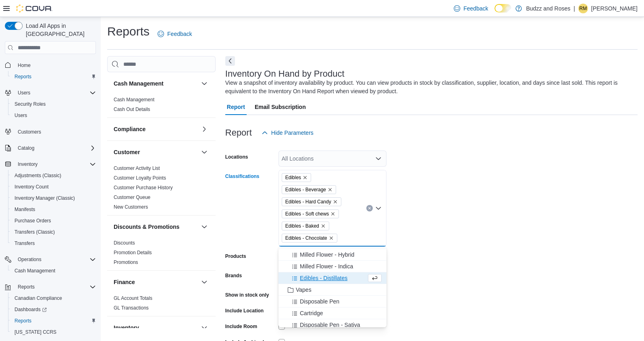 The height and width of the screenshot is (341, 644). I want to click on a: Security Roles, so click(30, 104).